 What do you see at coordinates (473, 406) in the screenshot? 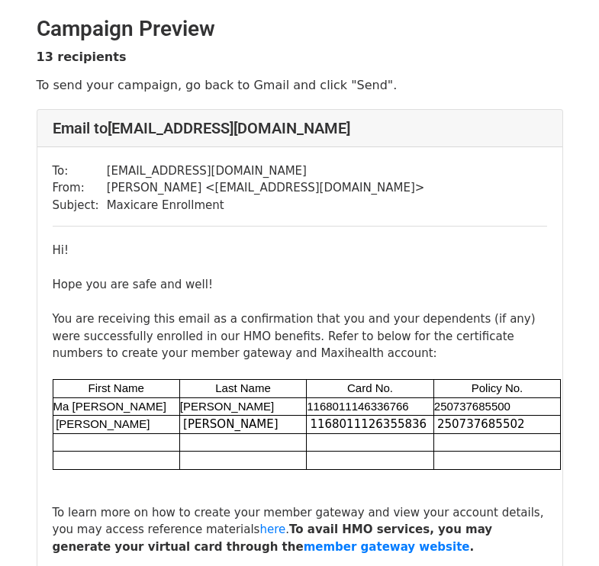
I see `font: 250737685500` at bounding box center [473, 406].